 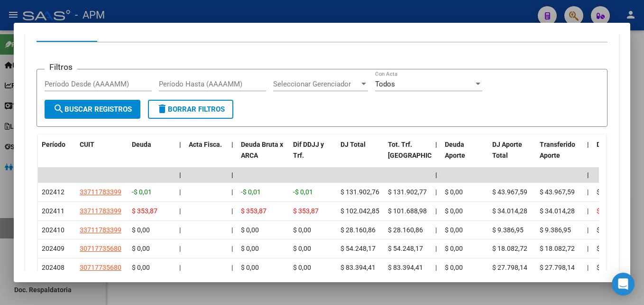 I want to click on span: Buscar Registros, so click(x=93, y=109).